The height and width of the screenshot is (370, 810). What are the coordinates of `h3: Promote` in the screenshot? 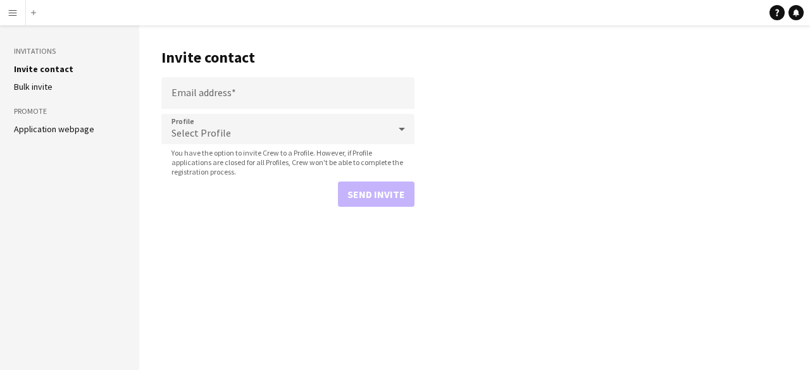 It's located at (70, 111).